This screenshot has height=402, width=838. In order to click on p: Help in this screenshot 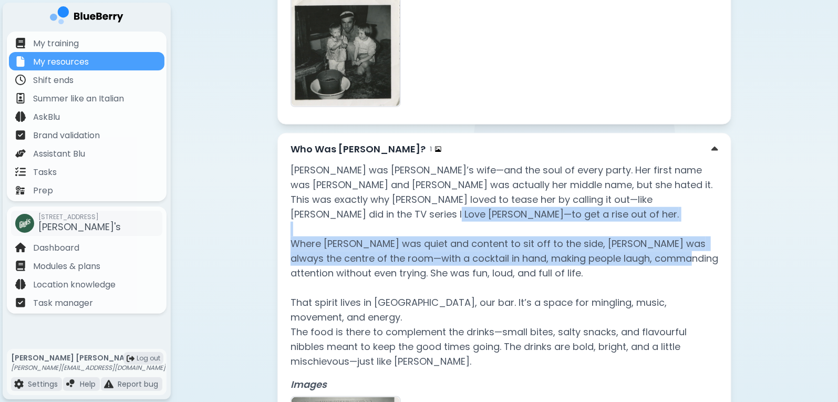, I will do `click(88, 384)`.